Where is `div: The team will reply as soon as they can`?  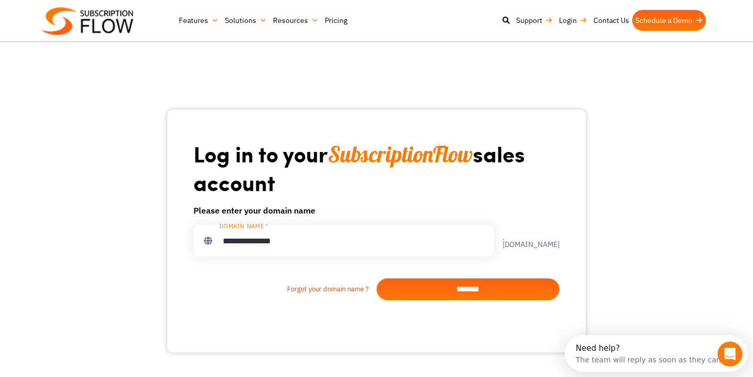
div: The team will reply as soon as they can is located at coordinates (84, 22).